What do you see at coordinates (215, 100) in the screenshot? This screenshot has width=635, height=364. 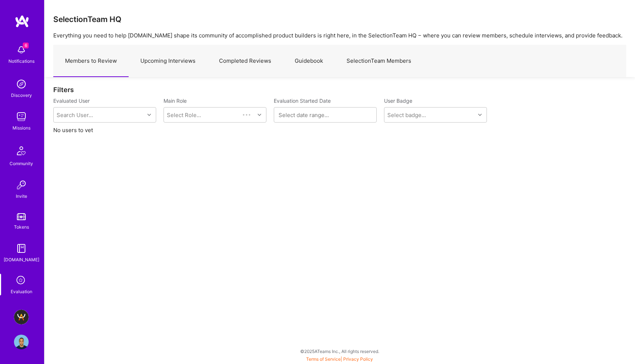 I see `label: Main Role` at bounding box center [215, 100].